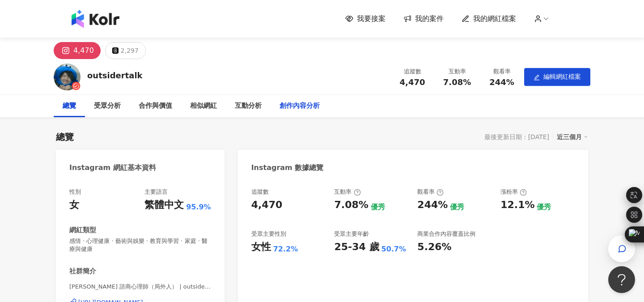 This screenshot has height=302, width=644. I want to click on div: 相似網紅, so click(203, 106).